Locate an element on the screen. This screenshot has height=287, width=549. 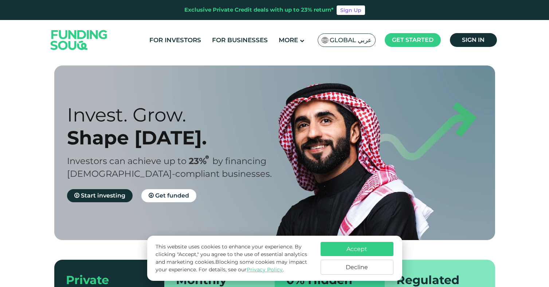
span: Get started is located at coordinates (412, 40).